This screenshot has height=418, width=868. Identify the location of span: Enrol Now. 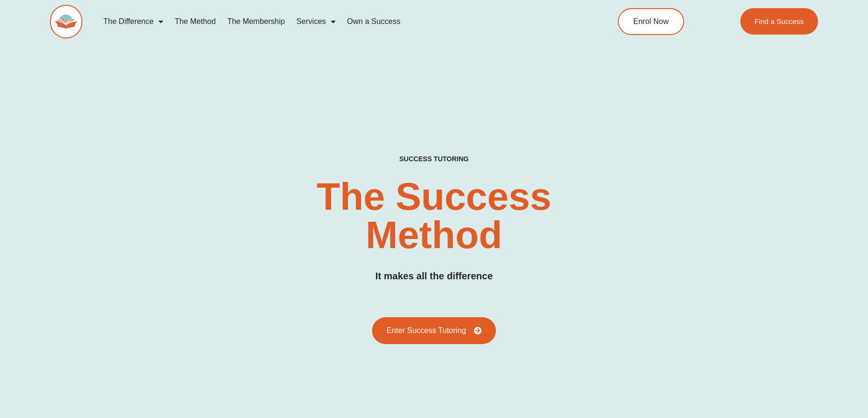
(651, 22).